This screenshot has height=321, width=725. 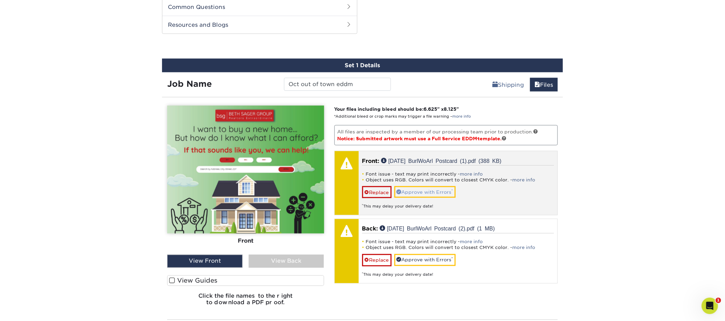 What do you see at coordinates (508, 85) in the screenshot?
I see `a: Shipping` at bounding box center [508, 85].